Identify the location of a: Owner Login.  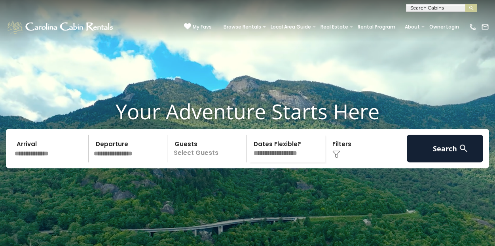
(444, 27).